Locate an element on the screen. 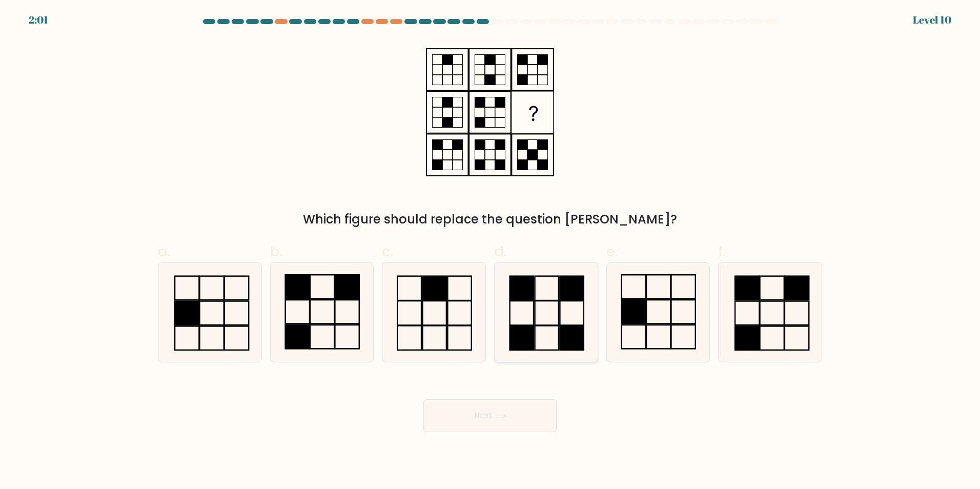 This screenshot has width=980, height=489. span: f. is located at coordinates (722, 251).